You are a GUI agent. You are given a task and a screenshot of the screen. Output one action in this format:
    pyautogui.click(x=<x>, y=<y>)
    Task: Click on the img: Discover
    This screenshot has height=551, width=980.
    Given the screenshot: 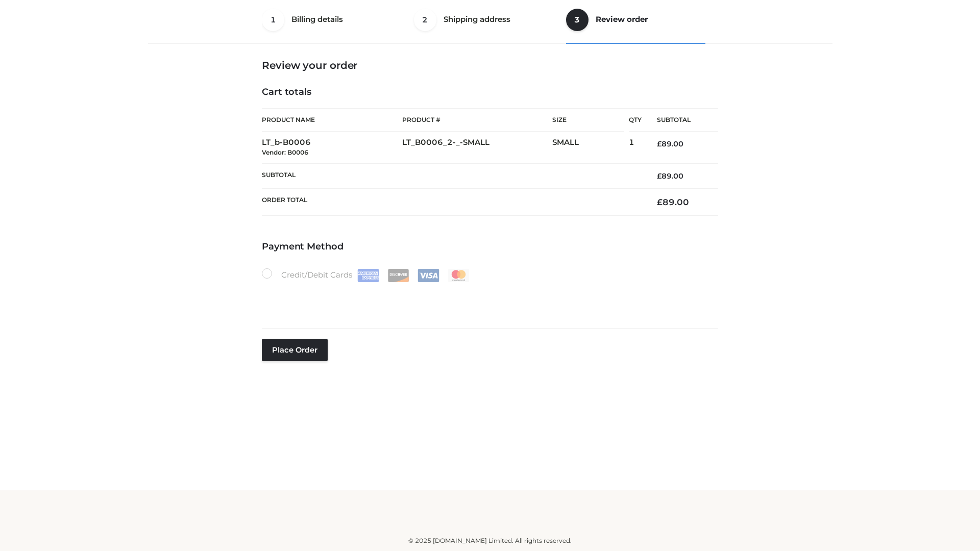 What is the action you would take?
    pyautogui.click(x=398, y=276)
    